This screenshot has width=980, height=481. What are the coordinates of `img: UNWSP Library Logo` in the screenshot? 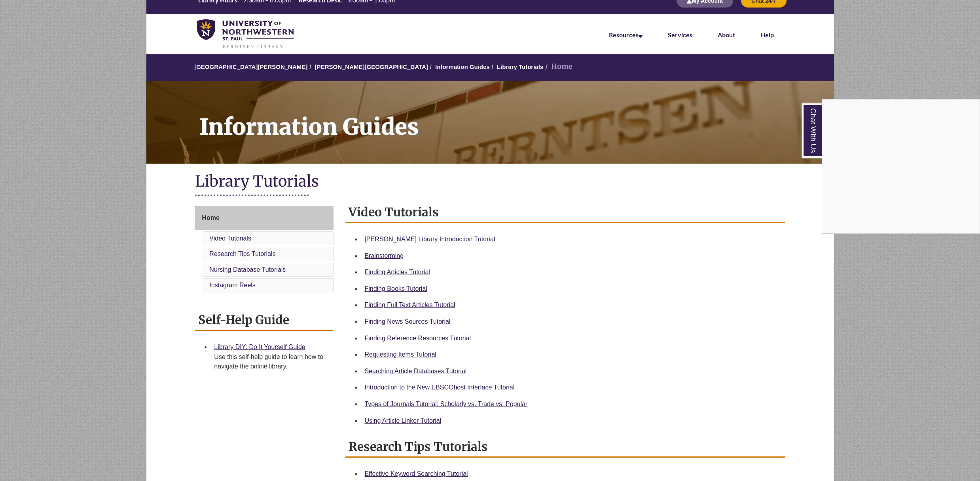 It's located at (246, 34).